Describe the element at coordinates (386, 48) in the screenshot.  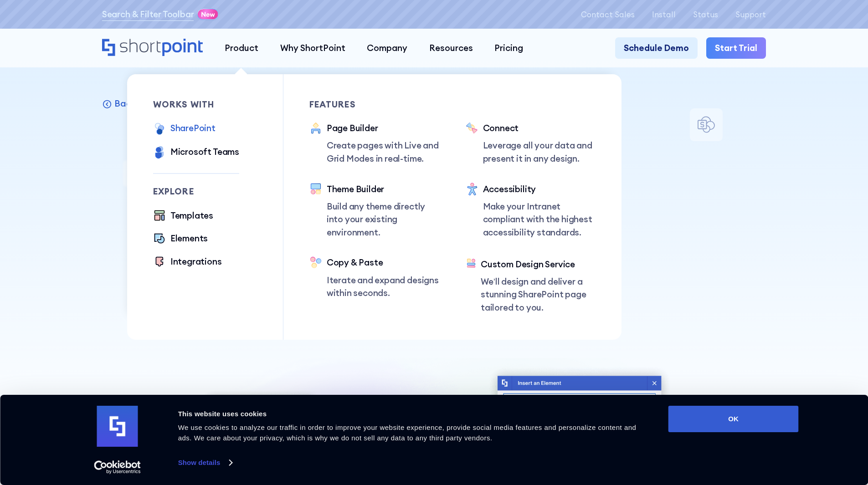
I see `div: Company` at that location.